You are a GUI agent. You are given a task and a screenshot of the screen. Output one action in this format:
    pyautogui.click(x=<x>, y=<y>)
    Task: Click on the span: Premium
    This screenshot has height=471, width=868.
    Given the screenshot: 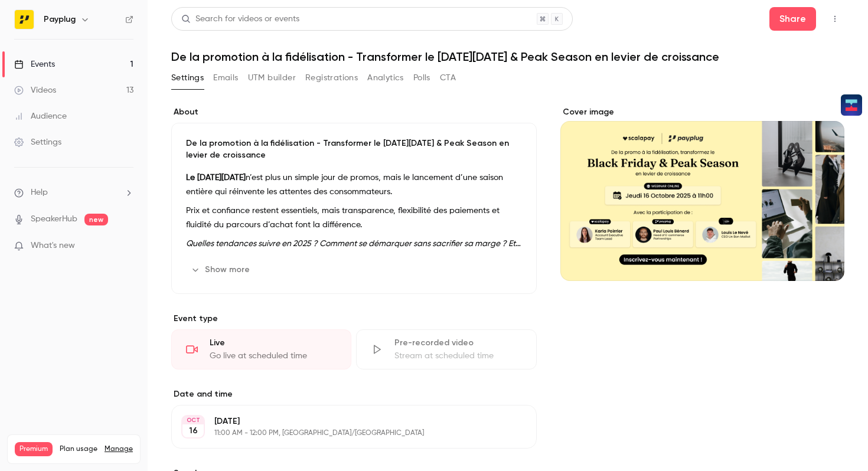 What is the action you would take?
    pyautogui.click(x=33, y=449)
    